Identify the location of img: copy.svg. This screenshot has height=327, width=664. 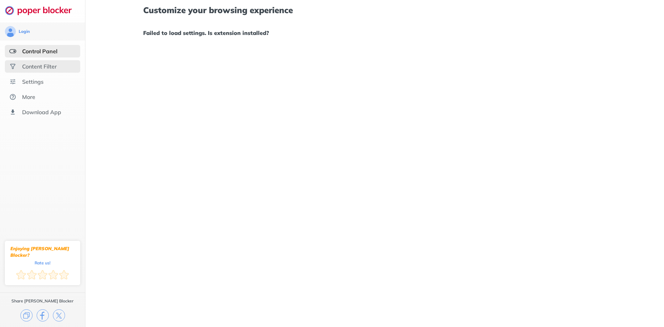
(26, 315).